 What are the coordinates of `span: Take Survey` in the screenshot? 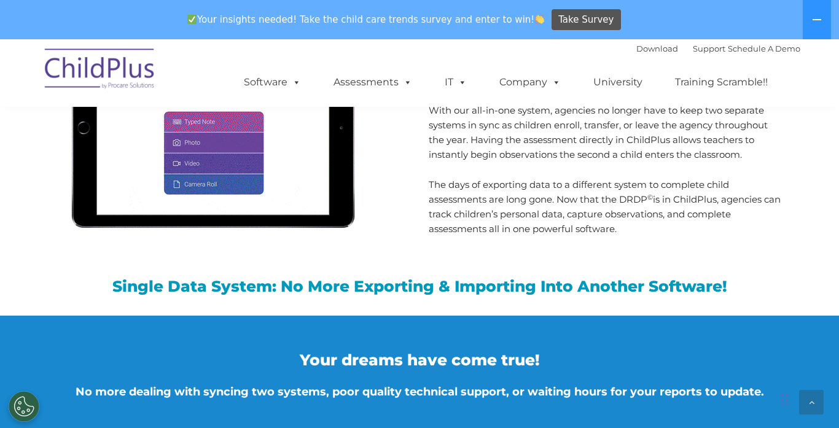 It's located at (586, 20).